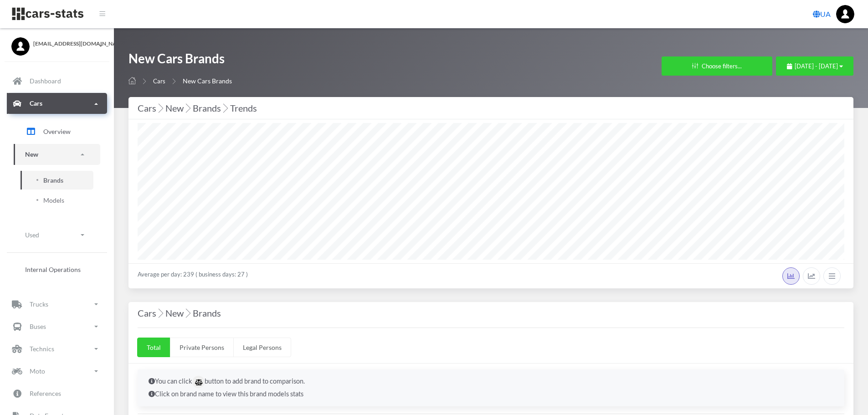  I want to click on p: Dashboard, so click(45, 81).